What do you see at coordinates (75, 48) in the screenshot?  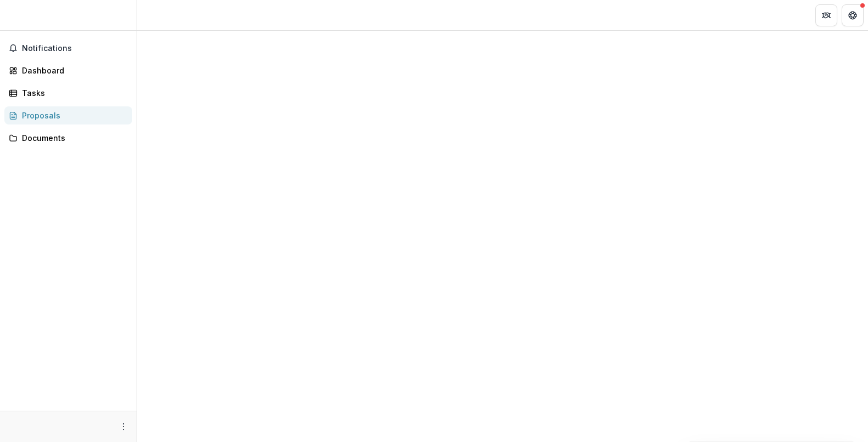 I see `span: Notifications` at bounding box center [75, 48].